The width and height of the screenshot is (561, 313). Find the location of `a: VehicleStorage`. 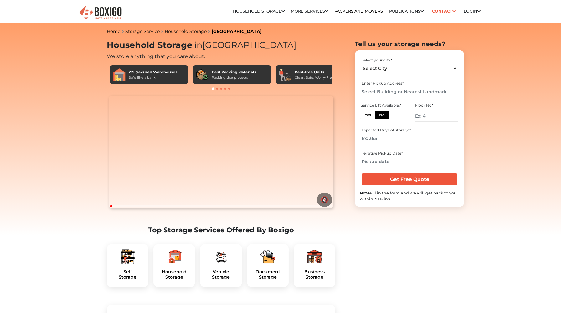

a: VehicleStorage is located at coordinates (221, 274).